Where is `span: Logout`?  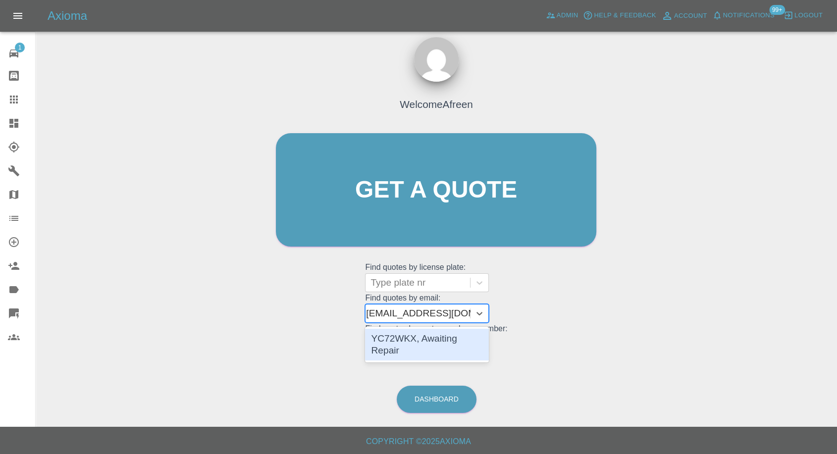 span: Logout is located at coordinates (808, 15).